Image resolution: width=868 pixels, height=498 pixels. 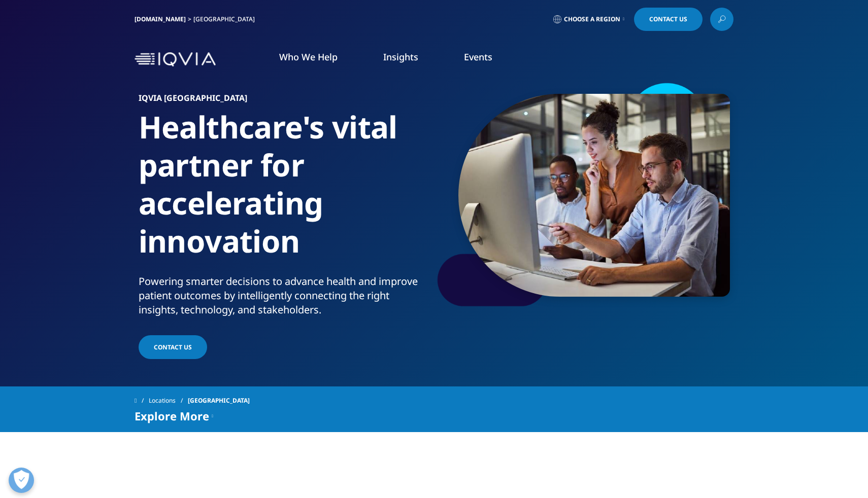 What do you see at coordinates (477, 60) in the screenshot?
I see `nav: Primary` at bounding box center [477, 60].